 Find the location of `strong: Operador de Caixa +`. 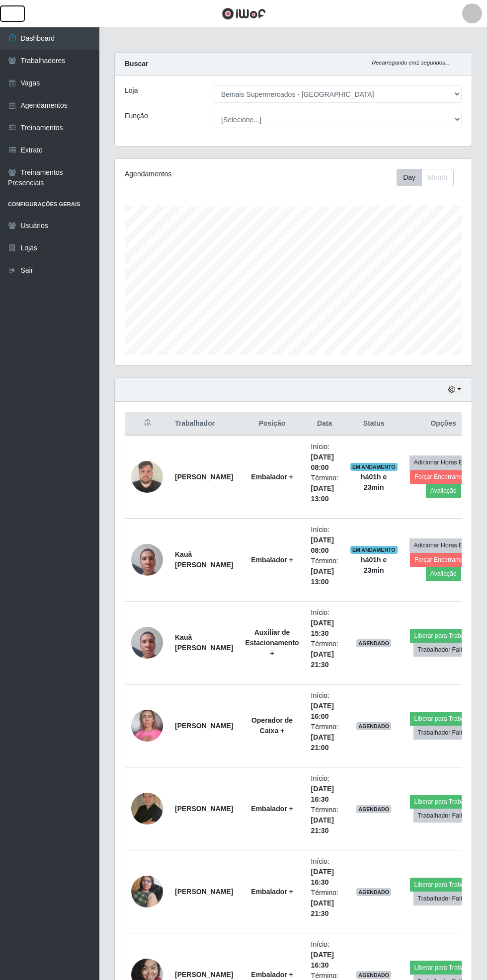

strong: Operador de Caixa + is located at coordinates (272, 726).